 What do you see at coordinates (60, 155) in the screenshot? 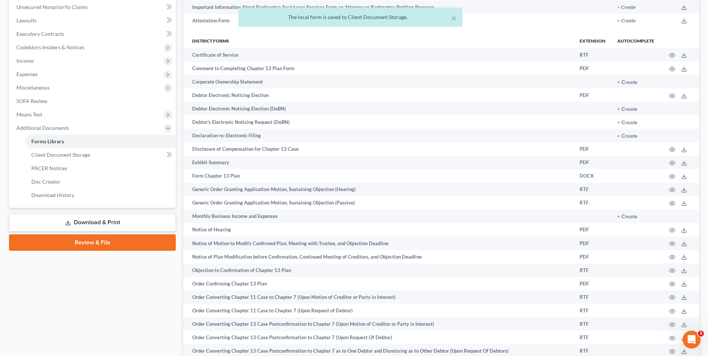
I see `span: Client Document Storage` at bounding box center [60, 155].